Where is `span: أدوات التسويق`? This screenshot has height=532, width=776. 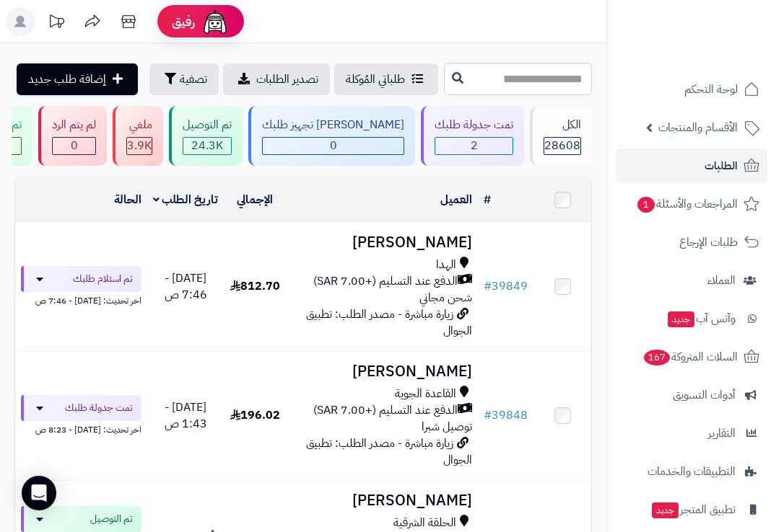 span: أدوات التسويق is located at coordinates (704, 395).